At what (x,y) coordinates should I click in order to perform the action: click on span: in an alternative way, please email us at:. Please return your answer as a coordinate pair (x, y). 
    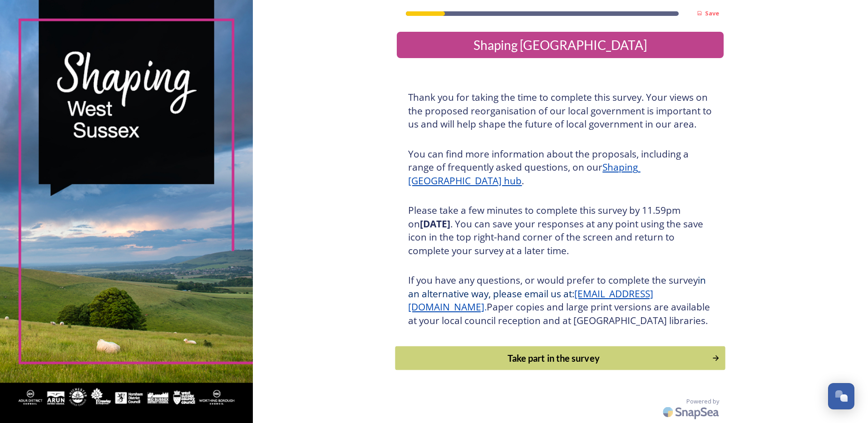
    Looking at the image, I should click on (558, 287).